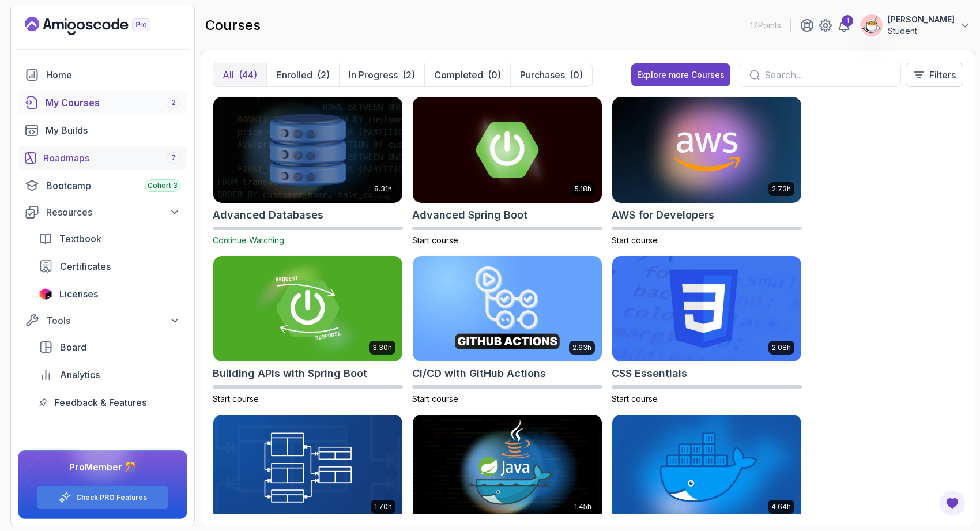  Describe the element at coordinates (248, 240) in the screenshot. I see `span: Continue Watching` at that location.